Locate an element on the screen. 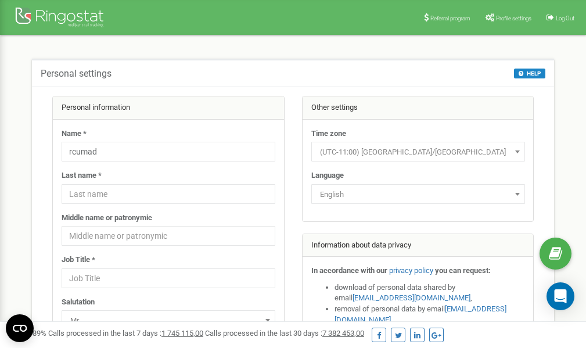 The height and width of the screenshot is (348, 586). label: Language is located at coordinates (328, 176).